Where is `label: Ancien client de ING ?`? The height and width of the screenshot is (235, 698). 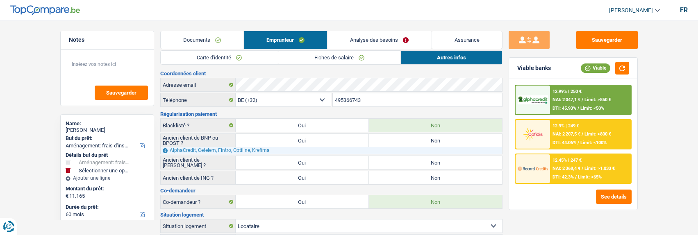
label: Ancien client de ING ? is located at coordinates (198, 178).